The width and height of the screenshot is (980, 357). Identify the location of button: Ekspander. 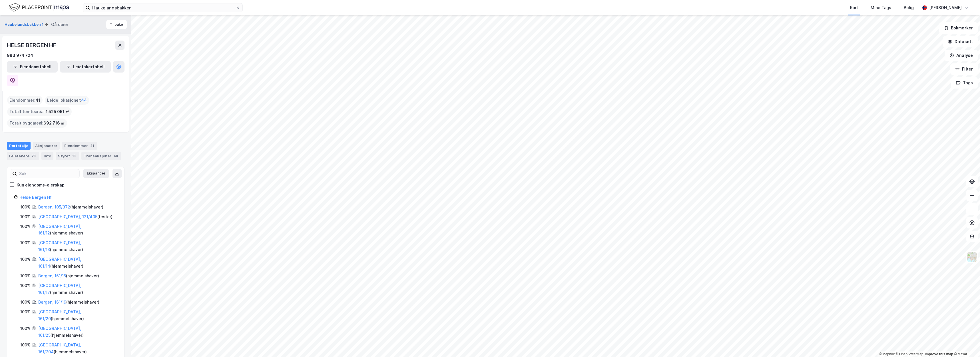
(96, 173).